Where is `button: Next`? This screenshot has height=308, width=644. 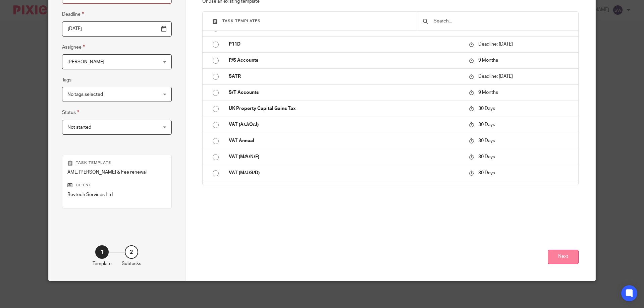
button: Next is located at coordinates (563, 257).